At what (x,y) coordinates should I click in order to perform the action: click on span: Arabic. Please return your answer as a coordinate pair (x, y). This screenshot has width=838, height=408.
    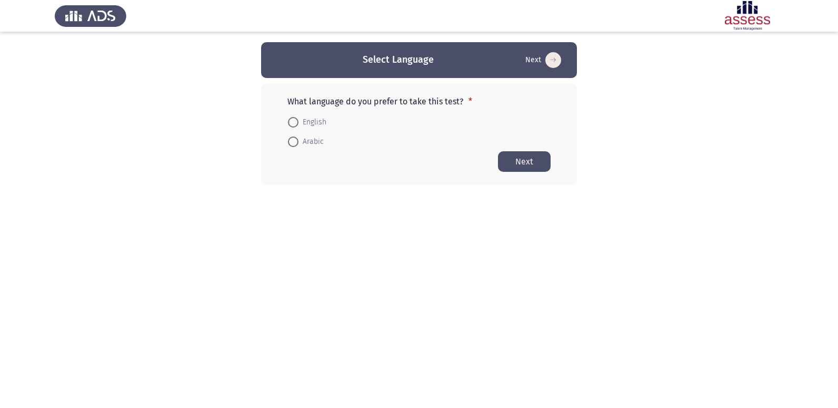
    Looking at the image, I should click on (311, 142).